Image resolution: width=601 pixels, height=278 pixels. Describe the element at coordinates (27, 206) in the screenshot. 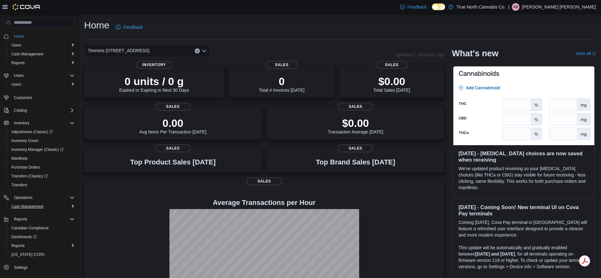

I see `a: Cash Management` at that location.